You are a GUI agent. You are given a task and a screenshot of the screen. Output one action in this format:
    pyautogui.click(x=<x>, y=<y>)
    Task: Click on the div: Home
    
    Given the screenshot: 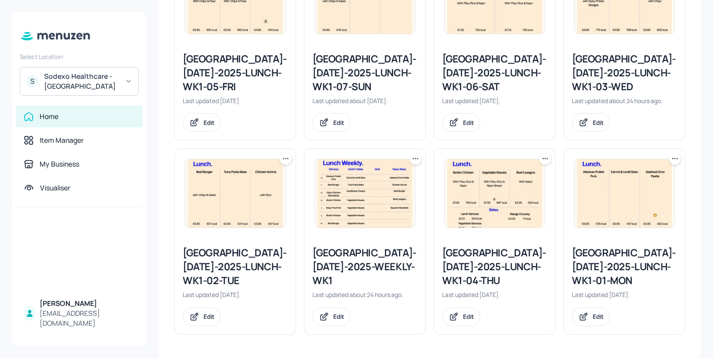 What is the action you would take?
    pyautogui.click(x=49, y=116)
    